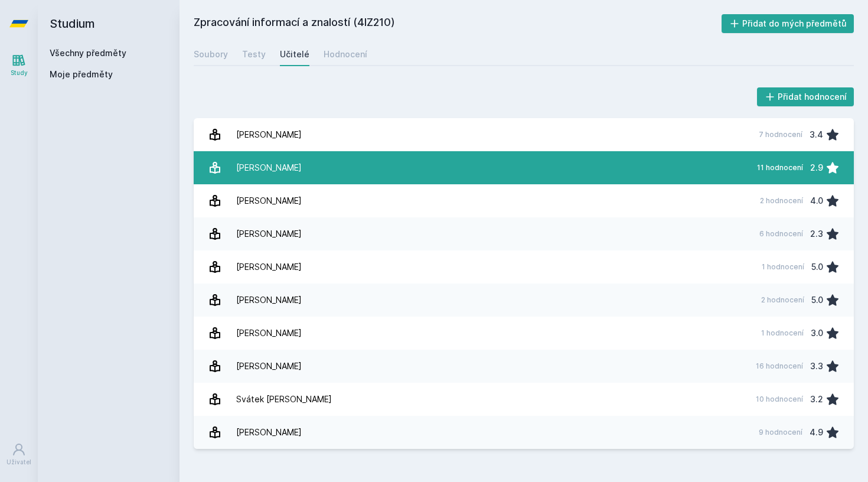  Describe the element at coordinates (211, 54) in the screenshot. I see `div: Soubory` at that location.